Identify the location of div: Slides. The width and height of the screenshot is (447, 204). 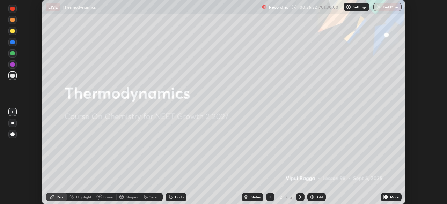
(256, 197).